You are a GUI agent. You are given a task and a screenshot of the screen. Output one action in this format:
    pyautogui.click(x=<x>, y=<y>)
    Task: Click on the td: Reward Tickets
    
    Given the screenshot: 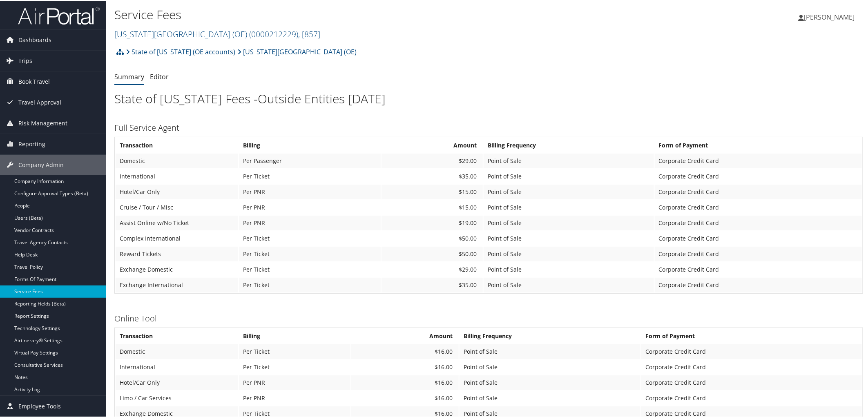 What is the action you would take?
    pyautogui.click(x=176, y=253)
    